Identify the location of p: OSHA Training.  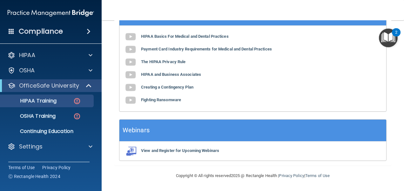
(30, 116).